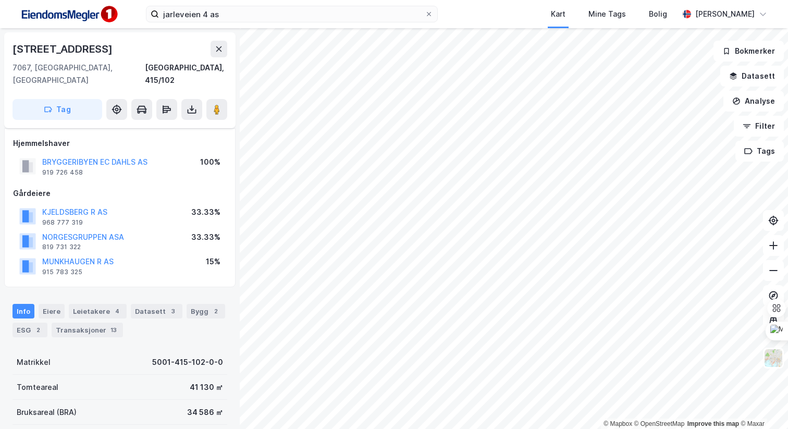 The image size is (788, 429). What do you see at coordinates (52, 311) in the screenshot?
I see `div: Eiere` at bounding box center [52, 311].